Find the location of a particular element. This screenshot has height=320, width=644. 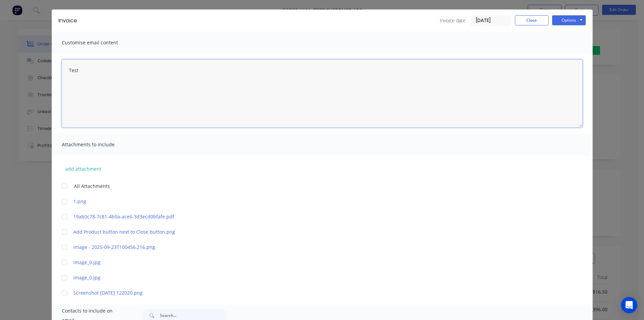

textarea: Test is located at coordinates (322, 93).